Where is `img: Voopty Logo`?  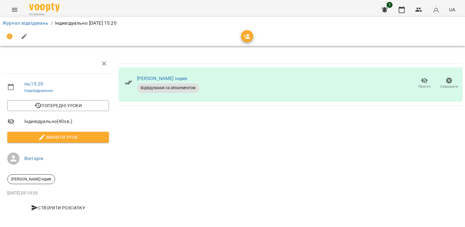 img: Voopty Logo is located at coordinates (44, 7).